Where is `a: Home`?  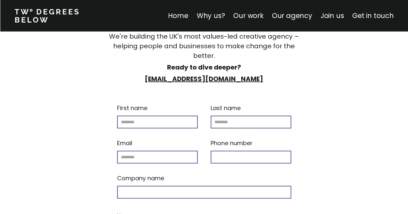
a: Home is located at coordinates (178, 15).